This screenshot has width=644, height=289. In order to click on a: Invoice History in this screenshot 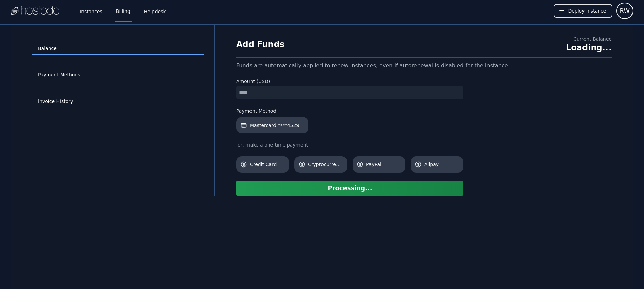, I will do `click(118, 101)`.